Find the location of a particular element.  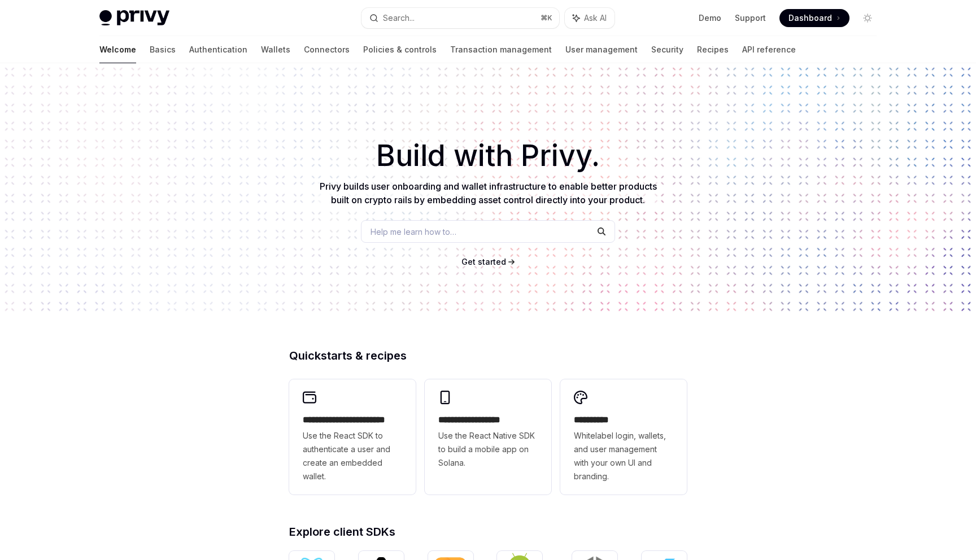

span: Get started is located at coordinates (484, 262).